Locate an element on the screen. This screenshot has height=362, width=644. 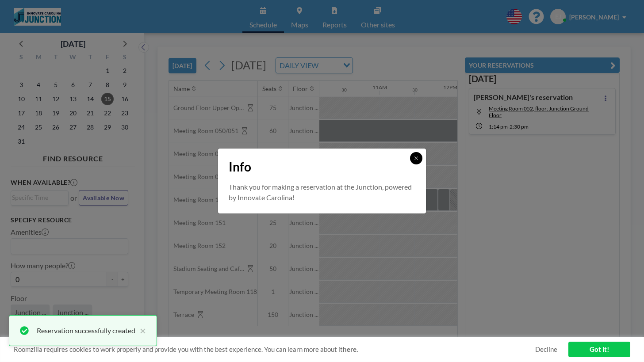
span: Info is located at coordinates (240, 167).